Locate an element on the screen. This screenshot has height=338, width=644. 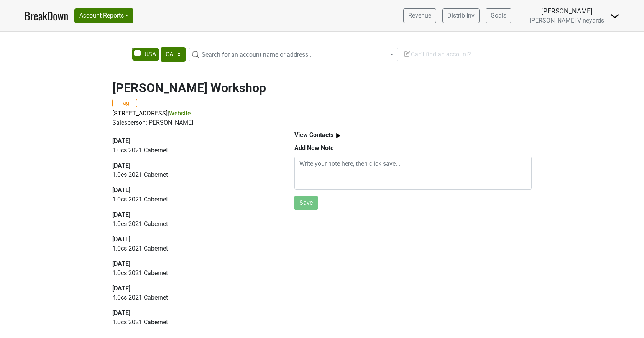
a: Distrib Inv is located at coordinates (461, 16).